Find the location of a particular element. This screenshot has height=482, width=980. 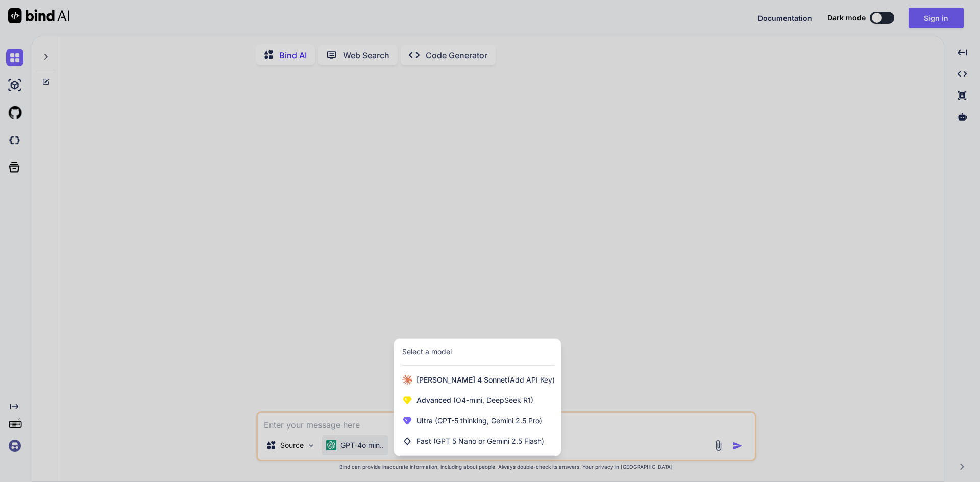

span: (GPT-5 thinking, Gemini 2.5 Pro) is located at coordinates (487, 420).